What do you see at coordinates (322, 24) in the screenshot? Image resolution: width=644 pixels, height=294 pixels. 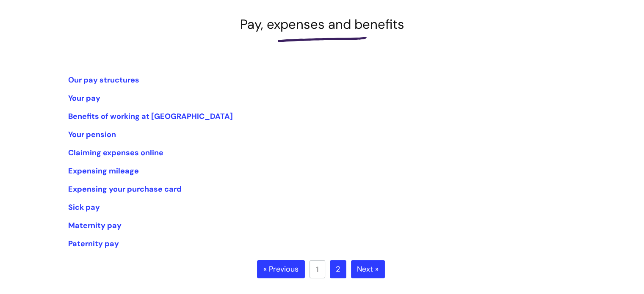 I see `h1: Pay, expenses and benefits` at bounding box center [322, 24].